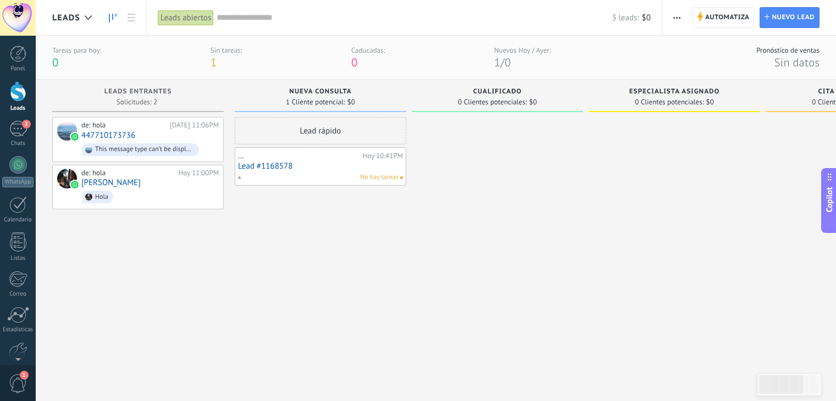 This screenshot has height=401, width=836. Describe the element at coordinates (796, 62) in the screenshot. I see `span: Sin datos` at that location.